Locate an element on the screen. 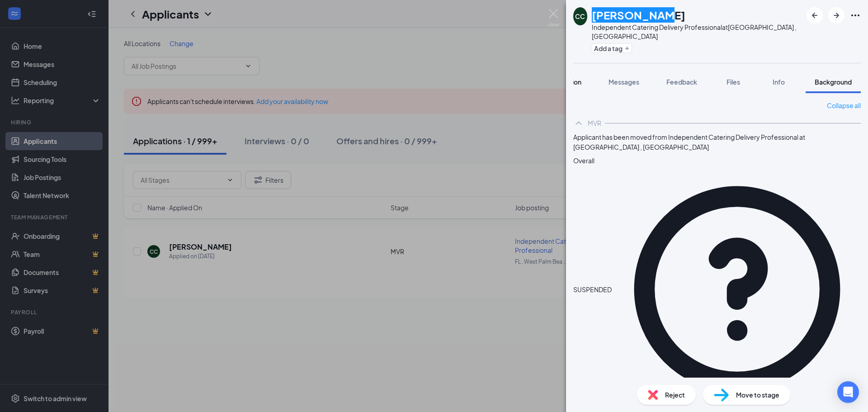 The width and height of the screenshot is (868, 412). span: Files is located at coordinates (733, 82).